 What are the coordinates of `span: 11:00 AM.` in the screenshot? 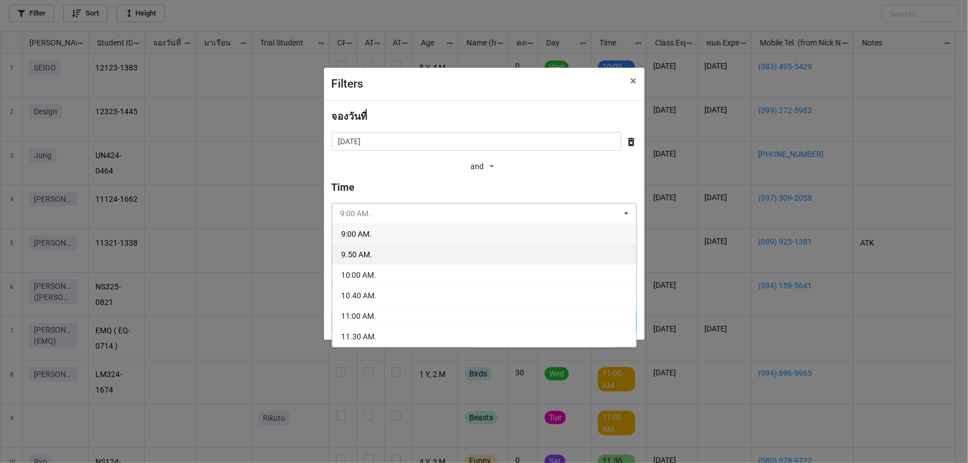 It's located at (358, 316).